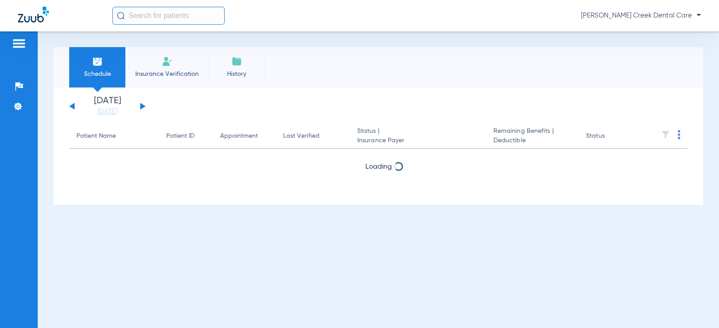 This screenshot has height=328, width=719. I want to click on img: Search Icon, so click(121, 16).